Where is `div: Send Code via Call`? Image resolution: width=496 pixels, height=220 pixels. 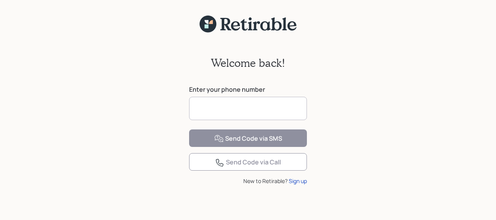
div: Send Code via Call is located at coordinates (248, 162).